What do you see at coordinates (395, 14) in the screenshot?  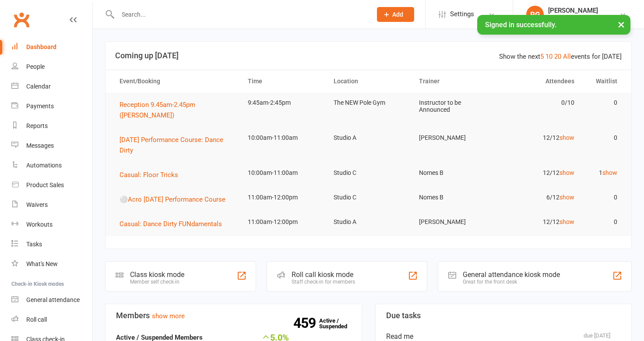 I see `button: Add` at bounding box center [395, 14].